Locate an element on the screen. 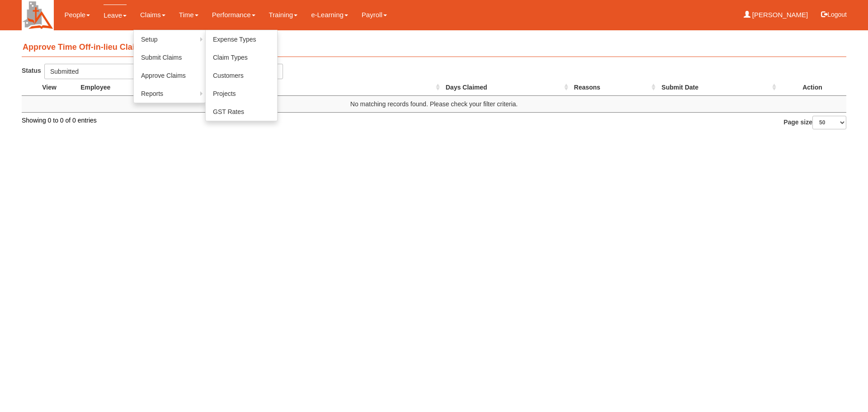  th: Submit Date : activate to sort column ascending is located at coordinates (718, 87).